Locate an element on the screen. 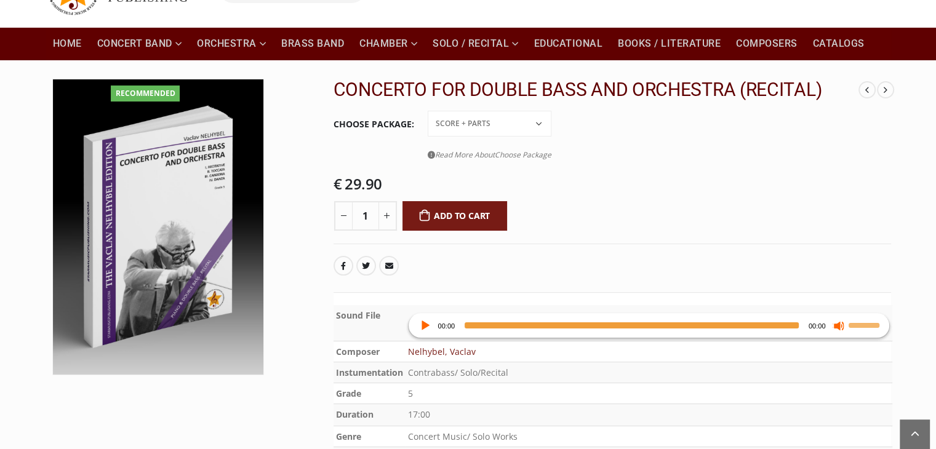  a: Chamber is located at coordinates (388, 44).